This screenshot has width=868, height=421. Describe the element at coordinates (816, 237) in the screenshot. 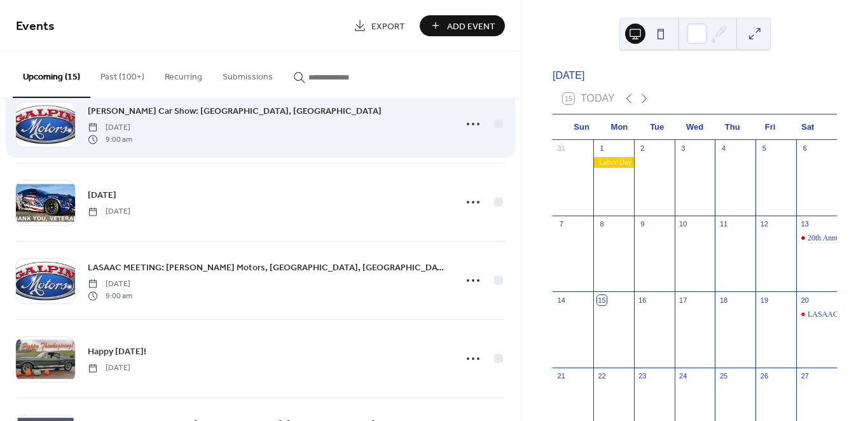

I see `div: 20th Annual Tony Sousa Memorial Car Show` at that location.